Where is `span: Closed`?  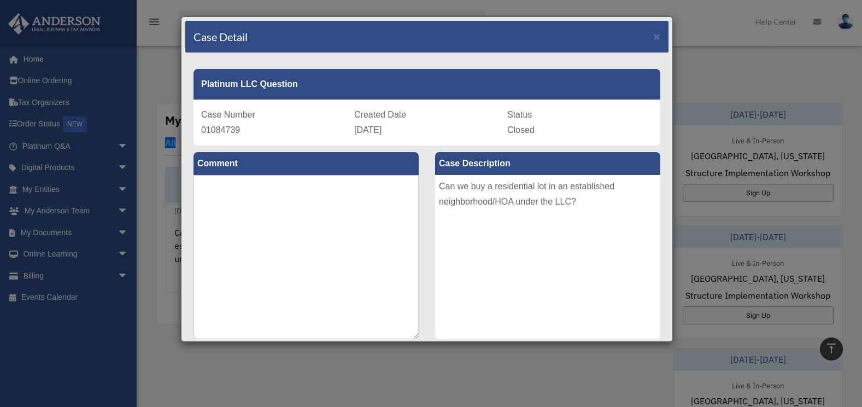 span: Closed is located at coordinates (521, 130).